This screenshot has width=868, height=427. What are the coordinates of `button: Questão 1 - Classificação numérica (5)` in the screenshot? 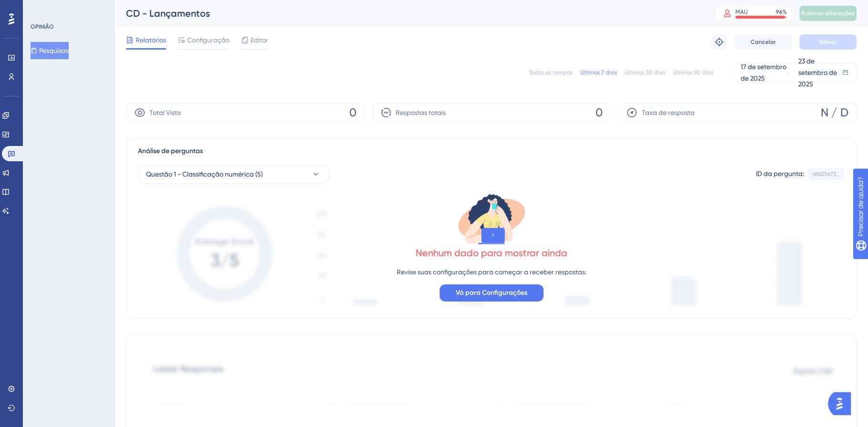 It's located at (234, 174).